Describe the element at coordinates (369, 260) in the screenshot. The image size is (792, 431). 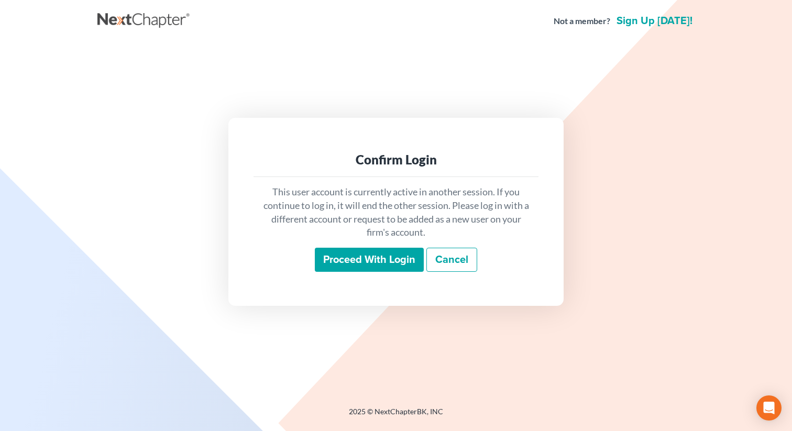
I see `input: Proceed with login` at that location.